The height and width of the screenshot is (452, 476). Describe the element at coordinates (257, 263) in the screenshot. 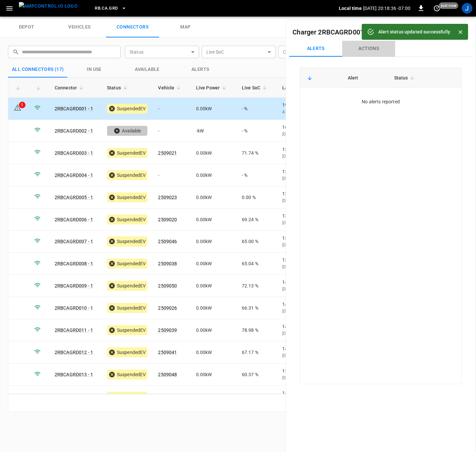

I see `td: 65.04 %` at that location.